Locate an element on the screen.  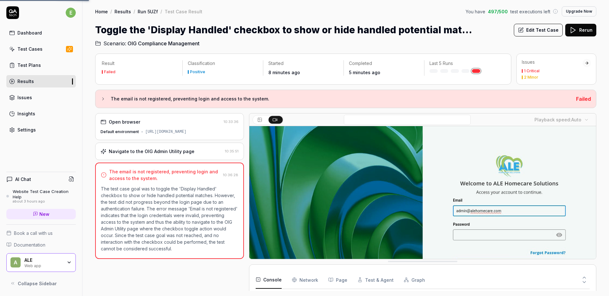
button: e is located at coordinates (71, 13).